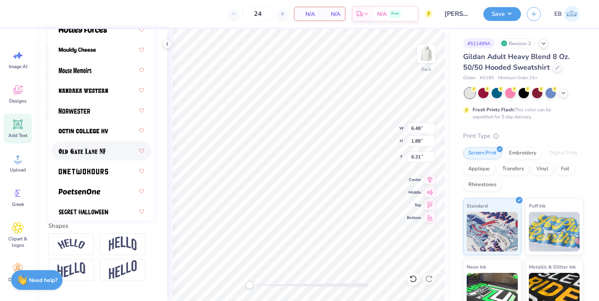 The height and width of the screenshot is (301, 599). Describe the element at coordinates (558, 14) in the screenshot. I see `span: EB` at that location.